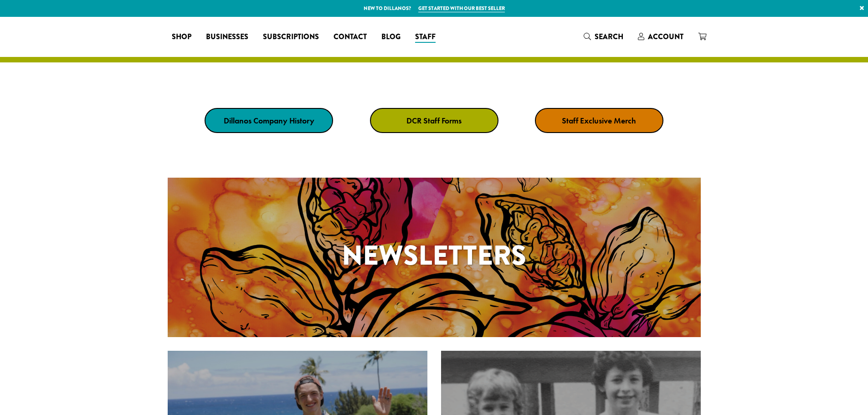  I want to click on span: Search, so click(609, 36).